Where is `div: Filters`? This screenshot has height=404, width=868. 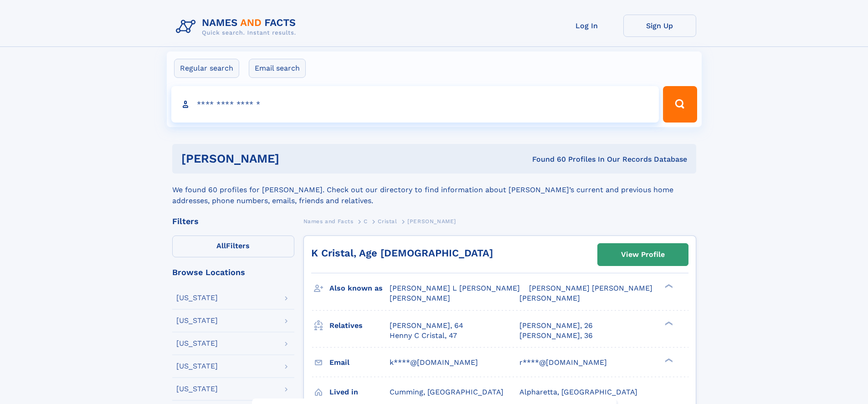 div: Filters is located at coordinates (233, 221).